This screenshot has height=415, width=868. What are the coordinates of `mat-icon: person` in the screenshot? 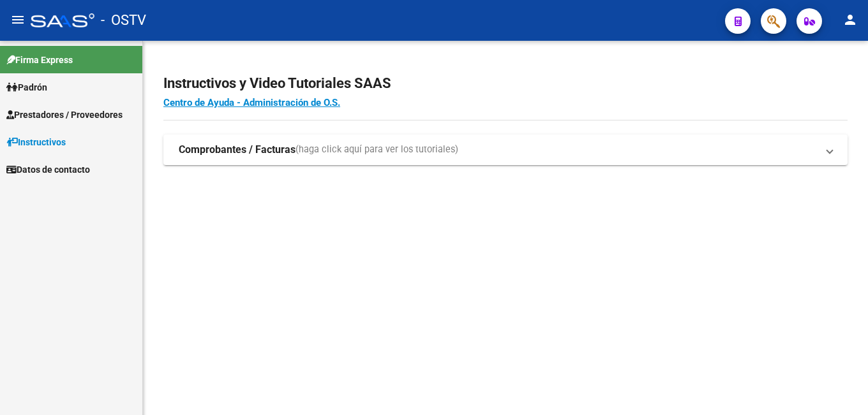 It's located at (850, 19).